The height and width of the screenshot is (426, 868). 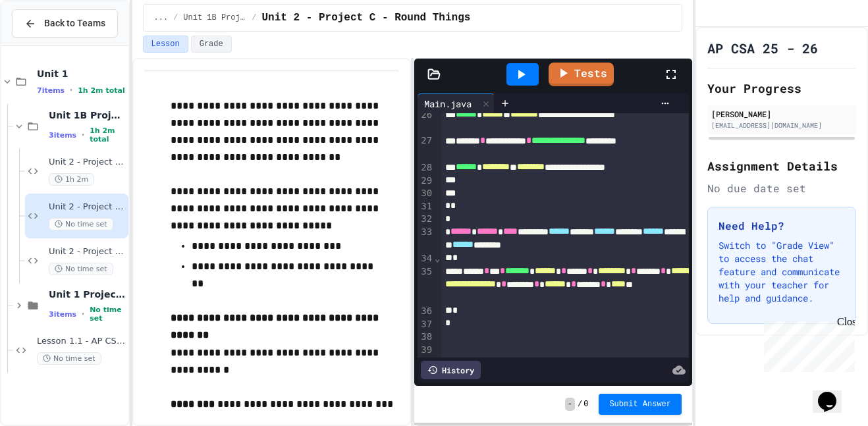 What do you see at coordinates (425, 285) in the screenshot?
I see `div: 35` at bounding box center [425, 285].